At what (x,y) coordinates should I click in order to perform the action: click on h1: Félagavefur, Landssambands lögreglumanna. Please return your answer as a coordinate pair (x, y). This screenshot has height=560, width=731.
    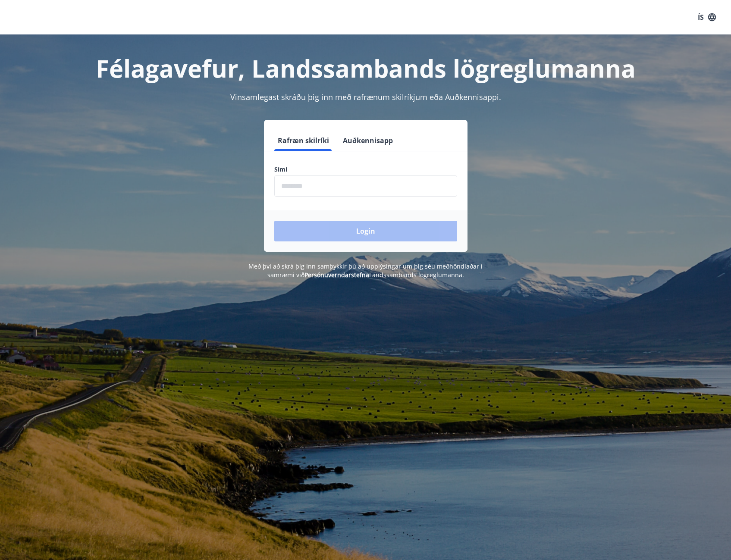
    Looking at the image, I should click on (366, 68).